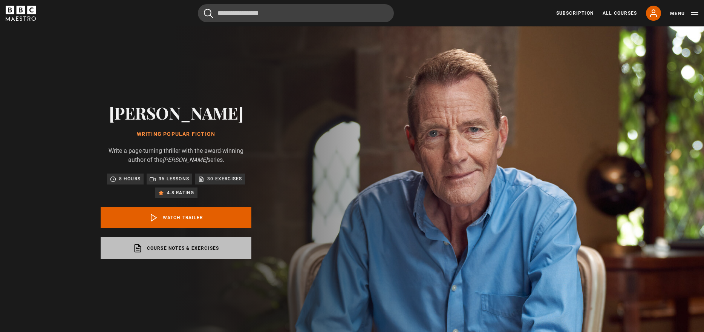 The image size is (704, 332). Describe the element at coordinates (176, 248) in the screenshot. I see `a: Course notes & exercises` at that location.